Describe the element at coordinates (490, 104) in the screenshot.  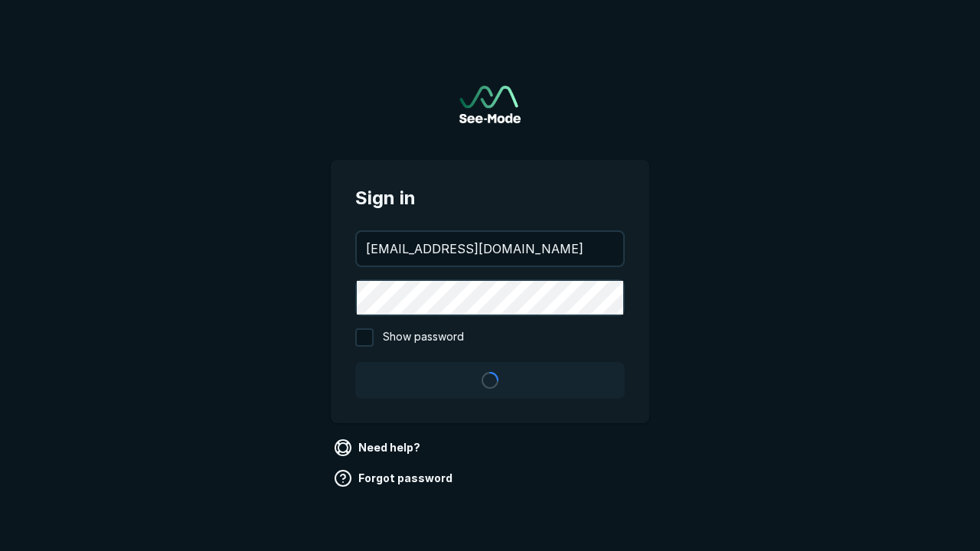
I see `a: Go to sign in` at that location.